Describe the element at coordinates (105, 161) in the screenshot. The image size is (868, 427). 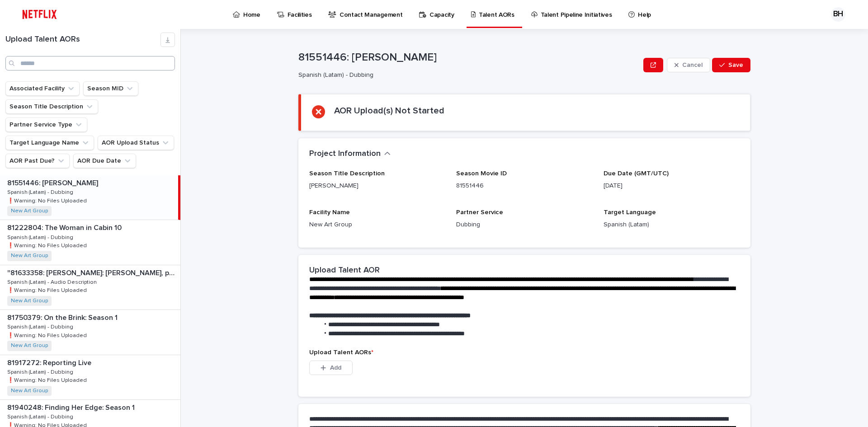
I see `button: AOR Due Date` at that location.